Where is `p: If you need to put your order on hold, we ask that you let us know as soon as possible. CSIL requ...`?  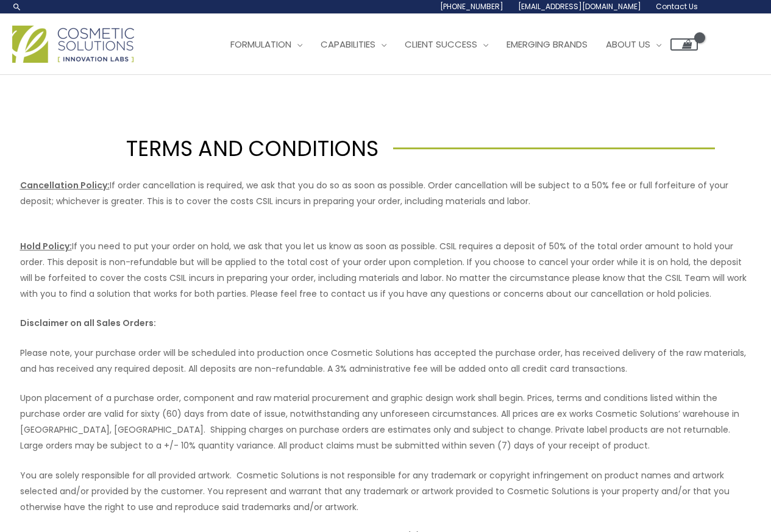
p: If you need to put your order on hold, we ask that you let us know as soon as possible. CSIL requ... is located at coordinates (386, 262).